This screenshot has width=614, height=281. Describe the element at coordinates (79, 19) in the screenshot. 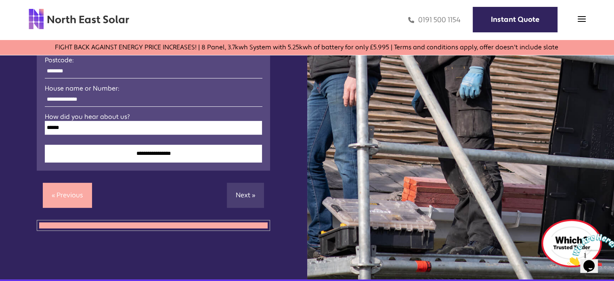

I see `img: north east solar logo` at that location.